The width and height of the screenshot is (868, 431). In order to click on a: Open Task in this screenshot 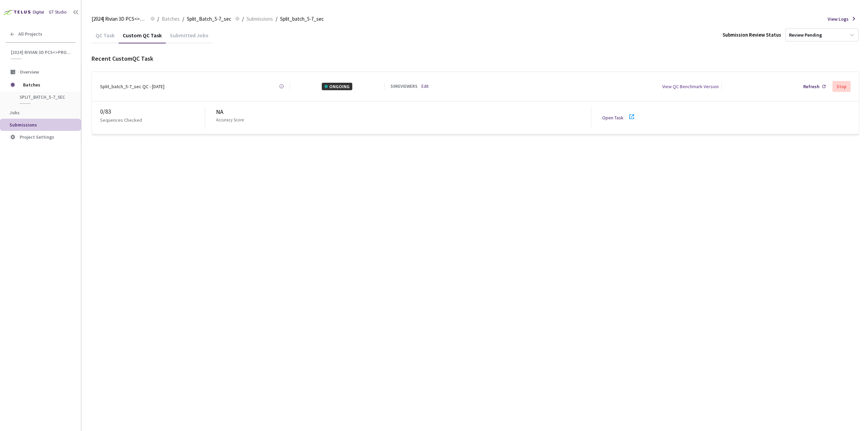, I will do `click(613, 117)`.